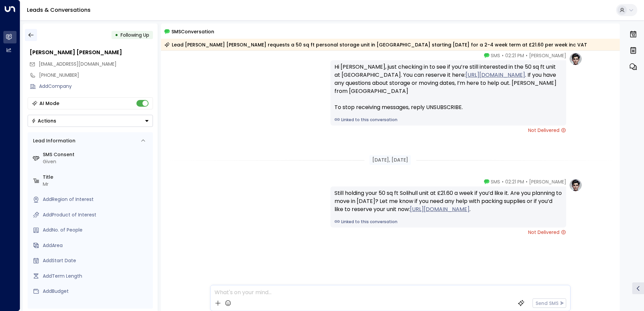 This screenshot has height=311, width=644. I want to click on div: AddRegion of Interest, so click(96, 199).